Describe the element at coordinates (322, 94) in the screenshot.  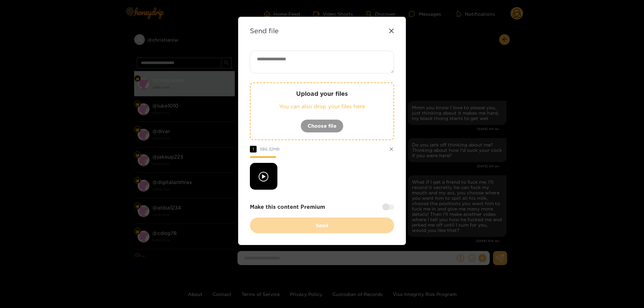
I see `p: Upload your files` at that location.